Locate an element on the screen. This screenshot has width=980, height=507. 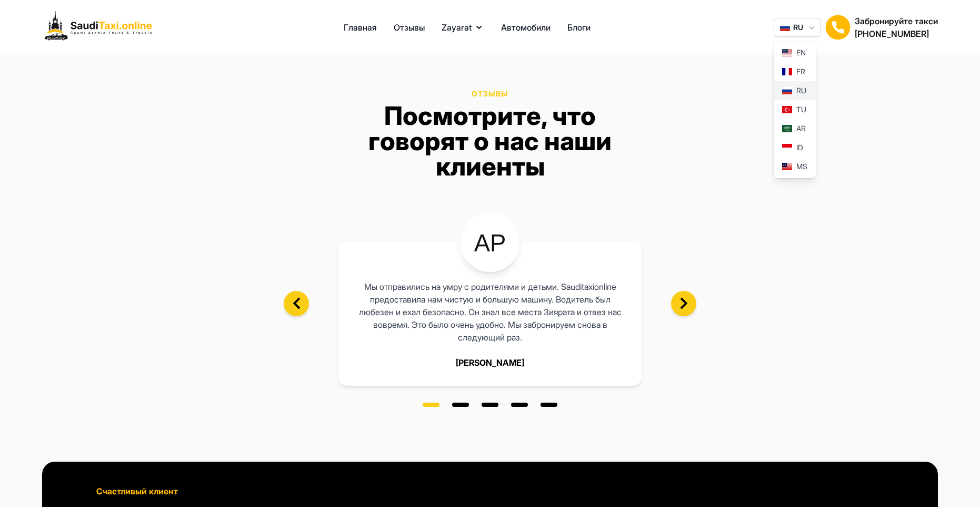
span: MS is located at coordinates (802, 166).